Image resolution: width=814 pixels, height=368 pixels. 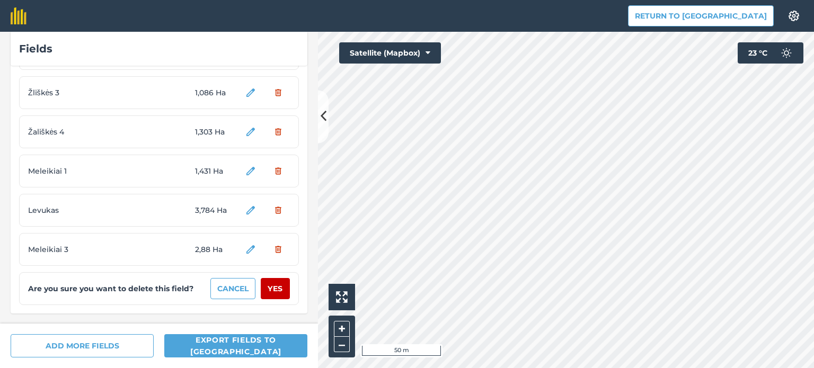 What do you see at coordinates (758, 53) in the screenshot?
I see `span: 23 ° C` at bounding box center [758, 53].